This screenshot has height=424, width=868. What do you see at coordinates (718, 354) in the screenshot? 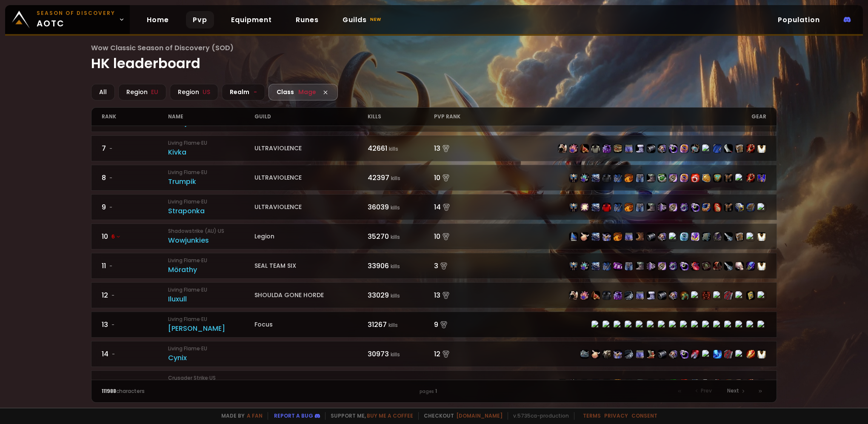
I see `img: item-231784` at bounding box center [718, 354].